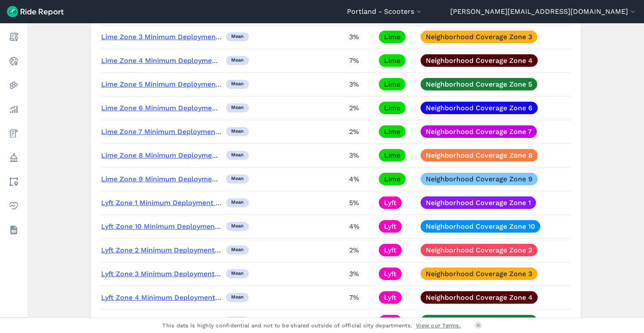 The image size is (644, 333). What do you see at coordinates (14, 37) in the screenshot?
I see `a: Report` at bounding box center [14, 37].